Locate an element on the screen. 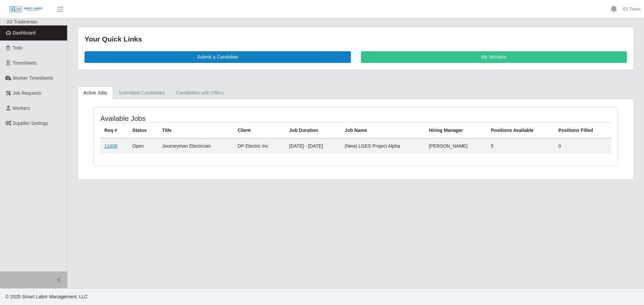  span: X3 Tradesman is located at coordinates (22, 22).